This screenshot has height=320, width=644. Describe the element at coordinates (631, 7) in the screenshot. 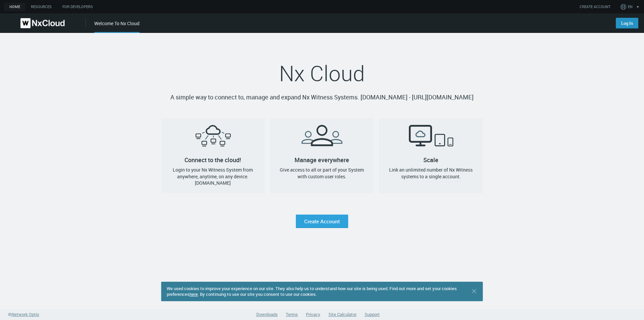

I see `span: EN` at that location.